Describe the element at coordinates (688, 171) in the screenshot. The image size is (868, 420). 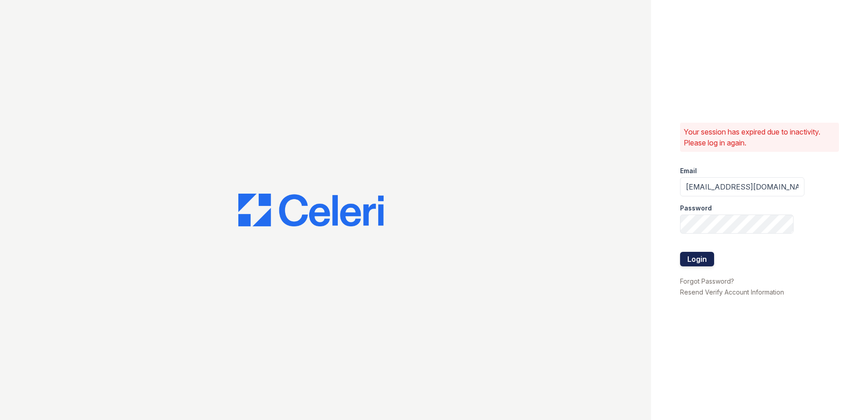
I see `label: Email` at that location.